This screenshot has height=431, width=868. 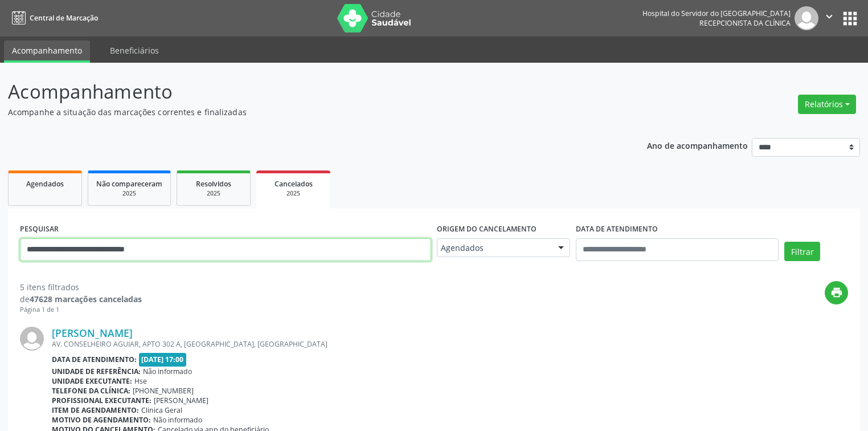 What do you see at coordinates (836, 292) in the screenshot?
I see `button: print` at bounding box center [836, 292].